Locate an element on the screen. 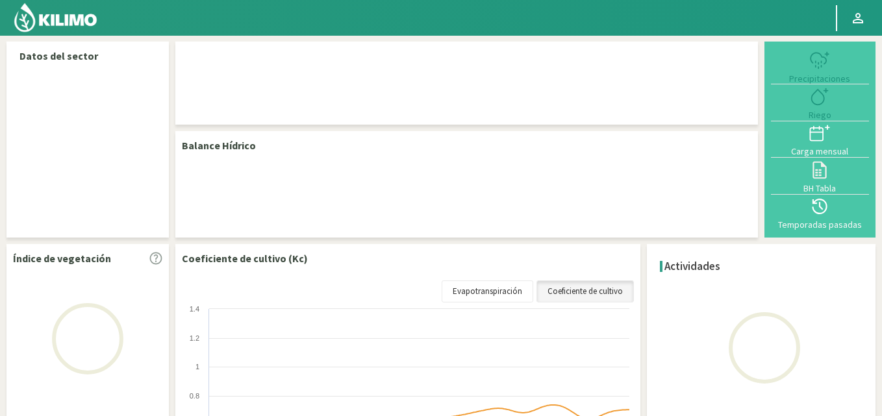  text: 1 is located at coordinates (197, 367).